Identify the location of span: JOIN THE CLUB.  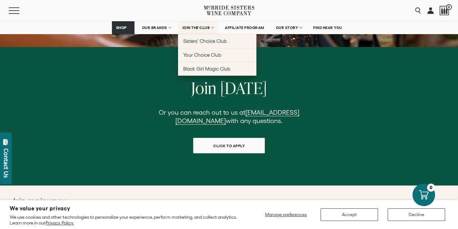
(196, 28).